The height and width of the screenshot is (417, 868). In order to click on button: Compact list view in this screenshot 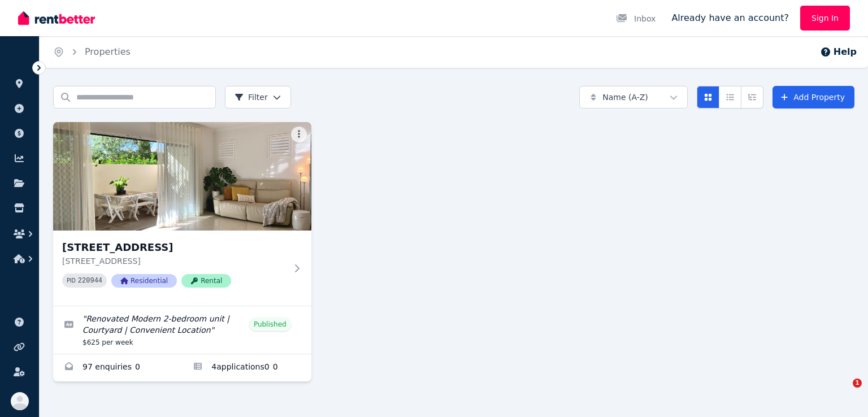, I will do `click(730, 97)`.